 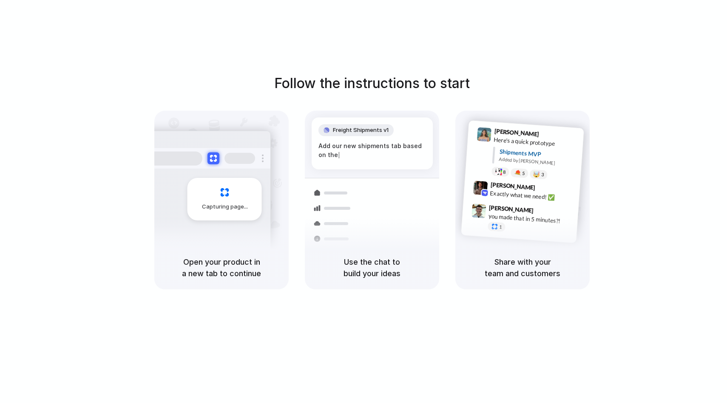 What do you see at coordinates (538, 154) in the screenshot?
I see `div: Shipments MVP` at bounding box center [538, 154].